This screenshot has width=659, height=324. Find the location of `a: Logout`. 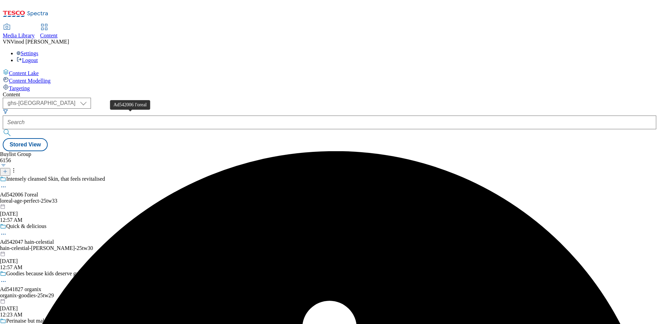

a: Logout is located at coordinates (27, 60).